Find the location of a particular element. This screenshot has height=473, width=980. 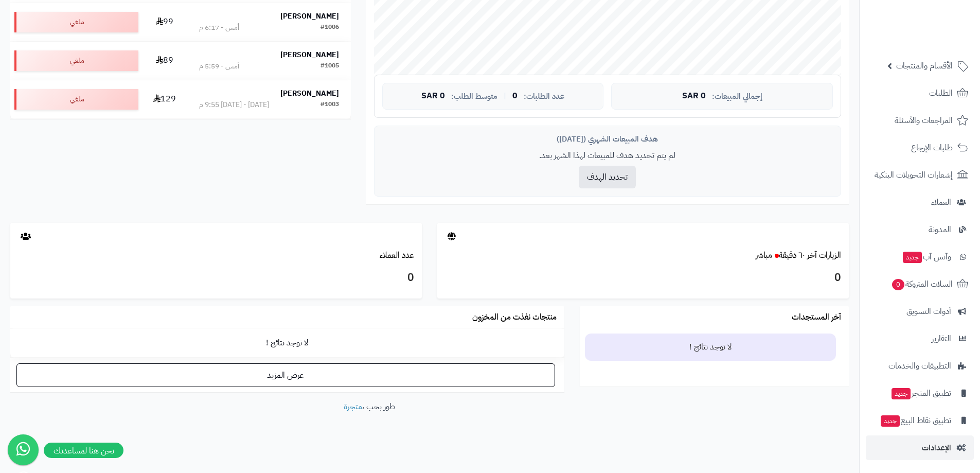

a: متجرة is located at coordinates (353, 406).